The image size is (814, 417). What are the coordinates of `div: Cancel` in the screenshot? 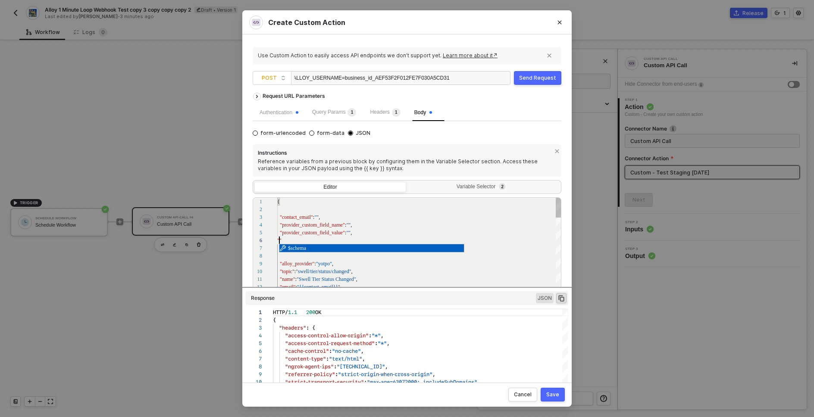 It's located at (523, 395).